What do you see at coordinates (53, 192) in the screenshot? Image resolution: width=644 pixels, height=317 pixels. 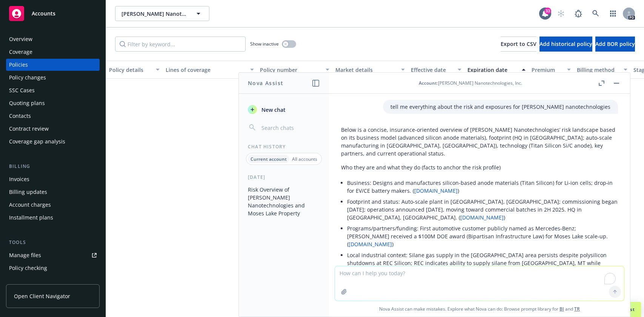 I see `a: Billing updates` at bounding box center [53, 192].